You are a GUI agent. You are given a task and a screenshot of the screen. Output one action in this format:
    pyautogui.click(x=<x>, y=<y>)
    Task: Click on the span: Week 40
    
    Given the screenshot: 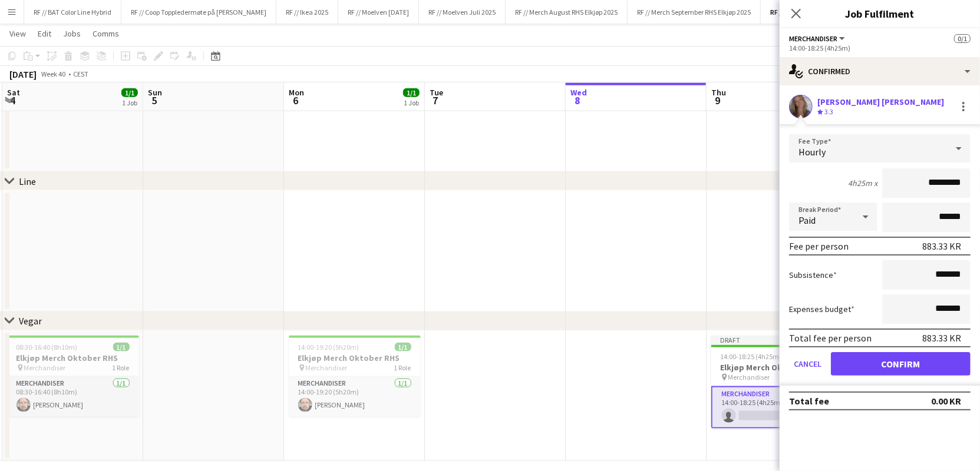 What is the action you would take?
    pyautogui.click(x=54, y=74)
    